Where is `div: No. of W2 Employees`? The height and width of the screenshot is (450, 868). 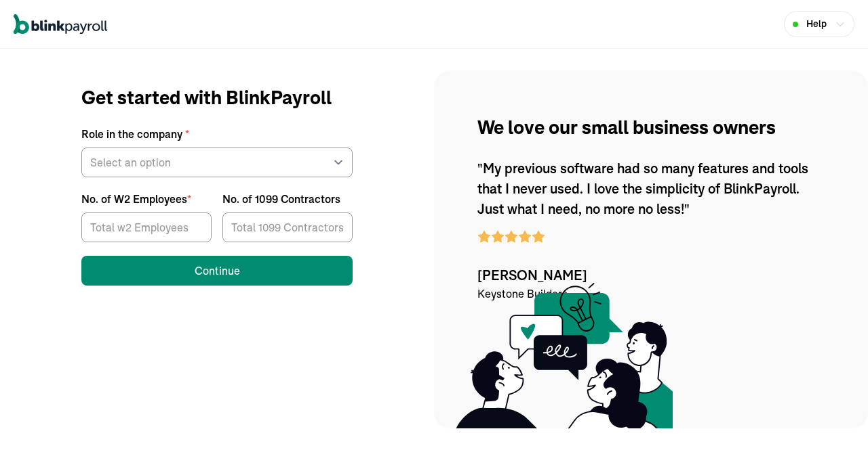
div: No. of W2 Employees is located at coordinates (136, 199).